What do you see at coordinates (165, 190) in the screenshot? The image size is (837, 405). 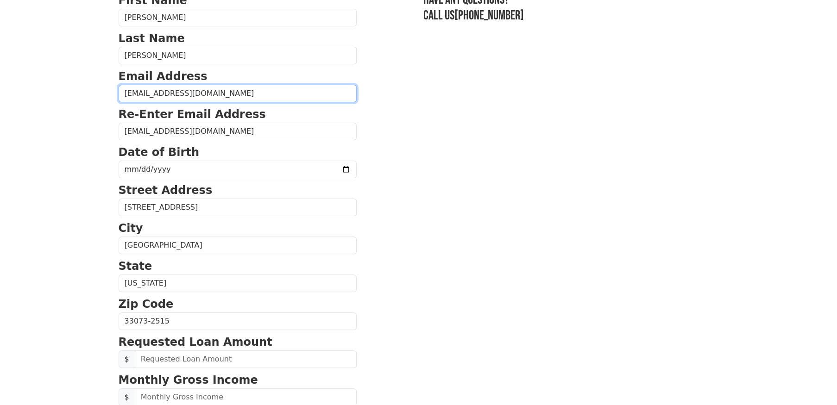 I see `strong: Street Address` at bounding box center [165, 190].